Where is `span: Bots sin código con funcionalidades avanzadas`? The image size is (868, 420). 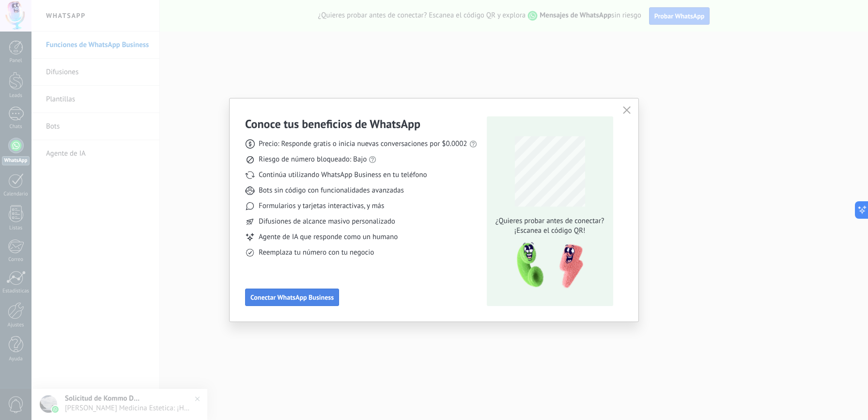 span: Bots sin código con funcionalidades avanzadas is located at coordinates (331, 190).